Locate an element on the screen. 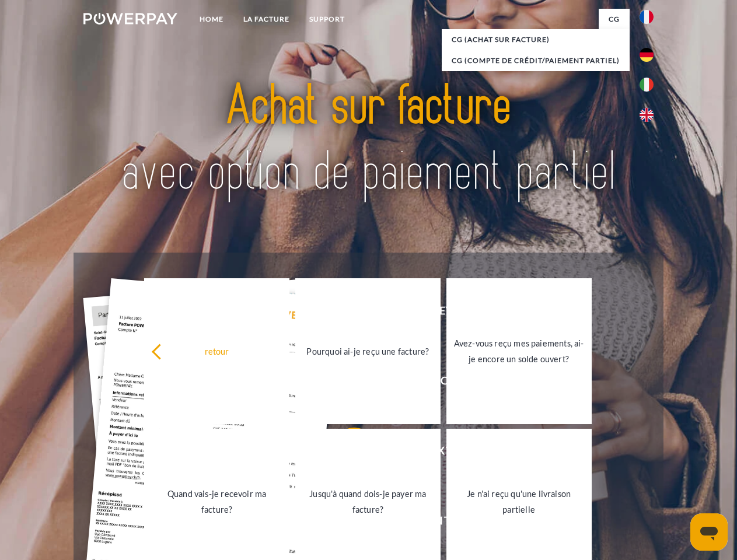  div: Je n'ai reçu qu'une livraison partielle is located at coordinates (519, 502).